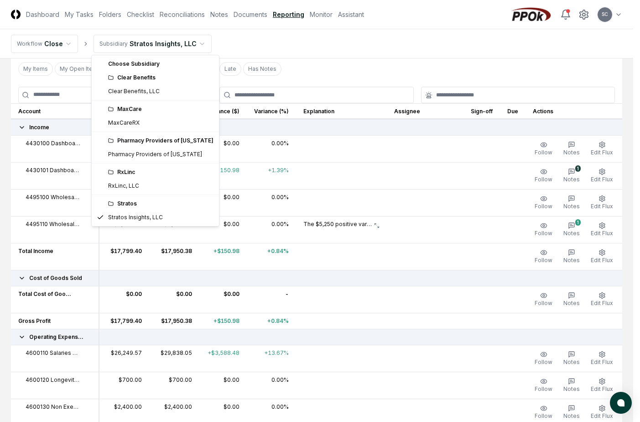 This screenshot has height=422, width=640. Describe the element at coordinates (161, 172) in the screenshot. I see `div: RxLinc` at that location.